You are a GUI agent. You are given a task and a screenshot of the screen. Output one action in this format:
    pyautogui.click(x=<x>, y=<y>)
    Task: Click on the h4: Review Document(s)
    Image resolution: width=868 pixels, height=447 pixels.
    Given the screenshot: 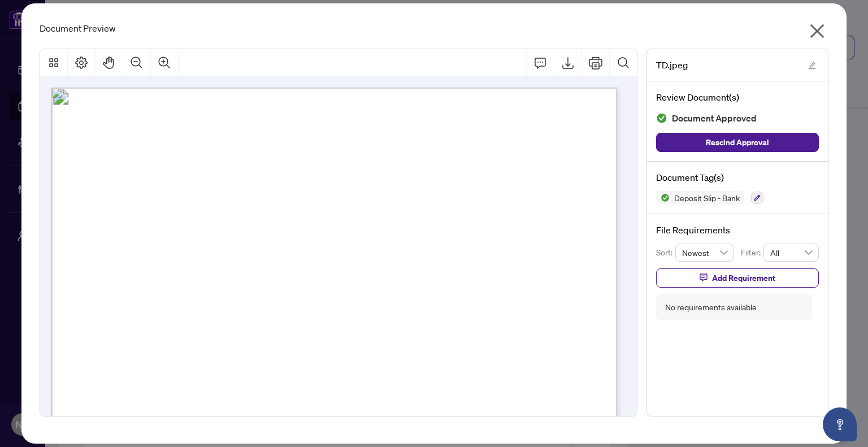 What is the action you would take?
    pyautogui.click(x=738, y=97)
    